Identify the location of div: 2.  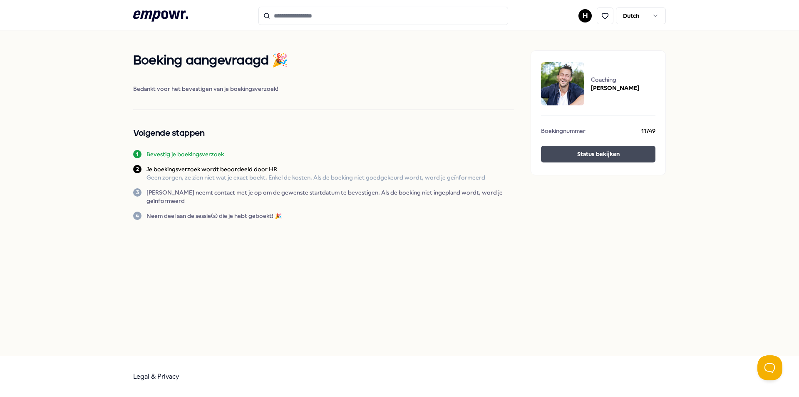
(137, 169).